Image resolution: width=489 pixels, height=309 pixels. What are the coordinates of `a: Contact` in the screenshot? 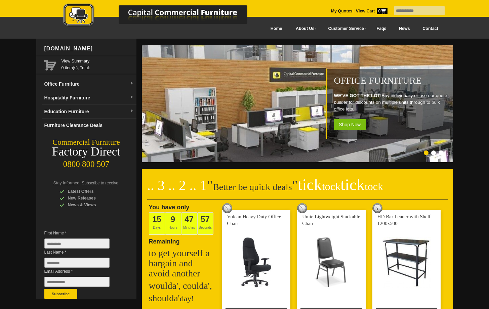 It's located at (430, 29).